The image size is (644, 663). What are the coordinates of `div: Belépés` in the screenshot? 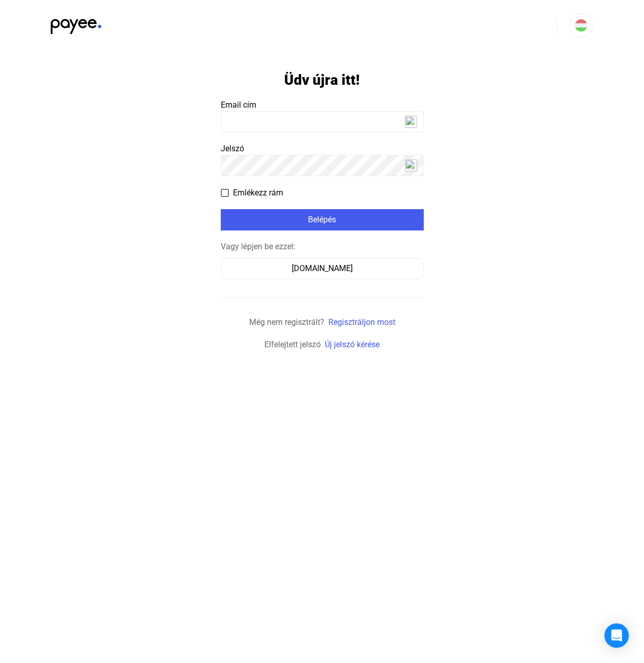 It's located at (322, 220).